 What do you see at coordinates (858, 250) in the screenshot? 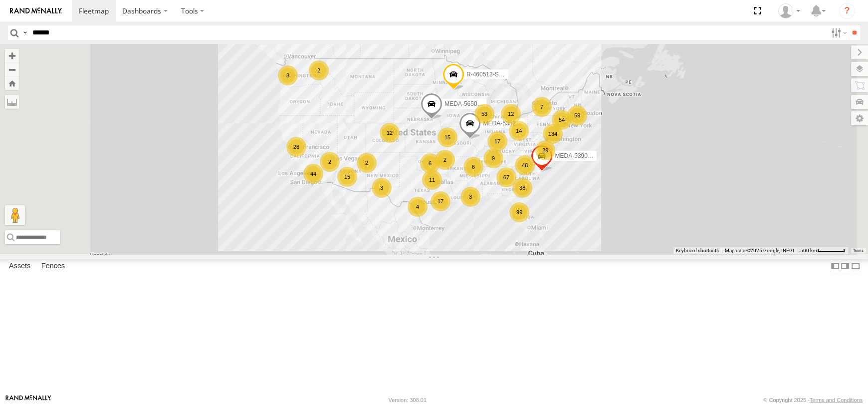
I see `a: Terms (opens in new tab)` at bounding box center [858, 250].